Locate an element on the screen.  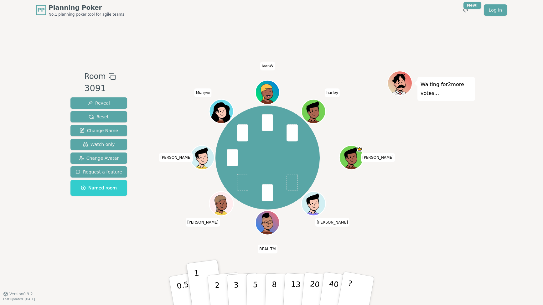
button: New! is located at coordinates (465, 10).